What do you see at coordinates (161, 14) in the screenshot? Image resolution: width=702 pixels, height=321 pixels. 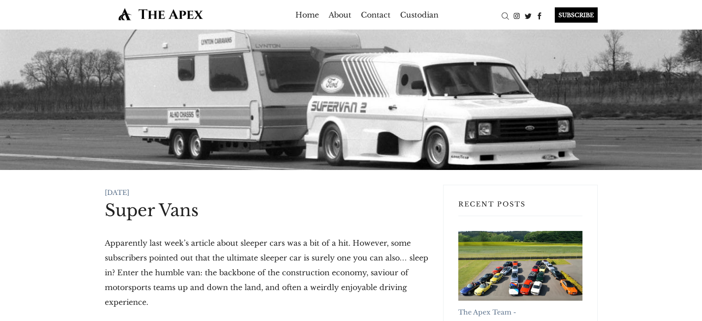 I see `img: The Apex by Custodian` at bounding box center [161, 14].